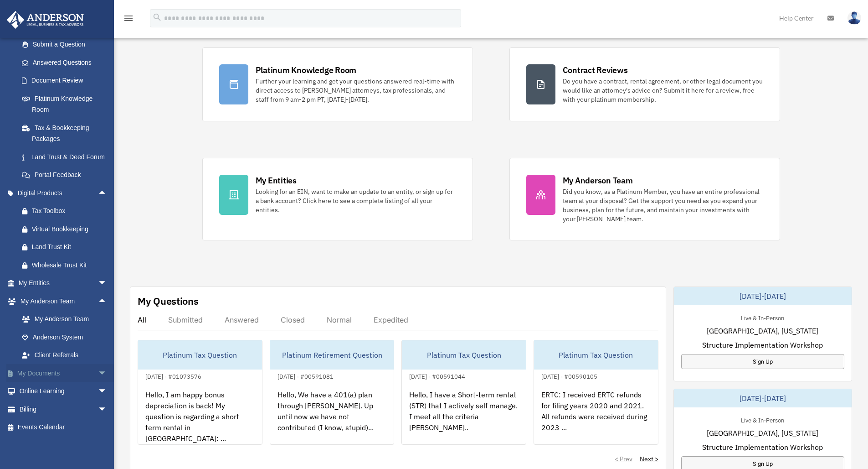 The width and height of the screenshot is (868, 469). What do you see at coordinates (306, 70) in the screenshot?
I see `div: Platinum Knowledge Room` at bounding box center [306, 70].